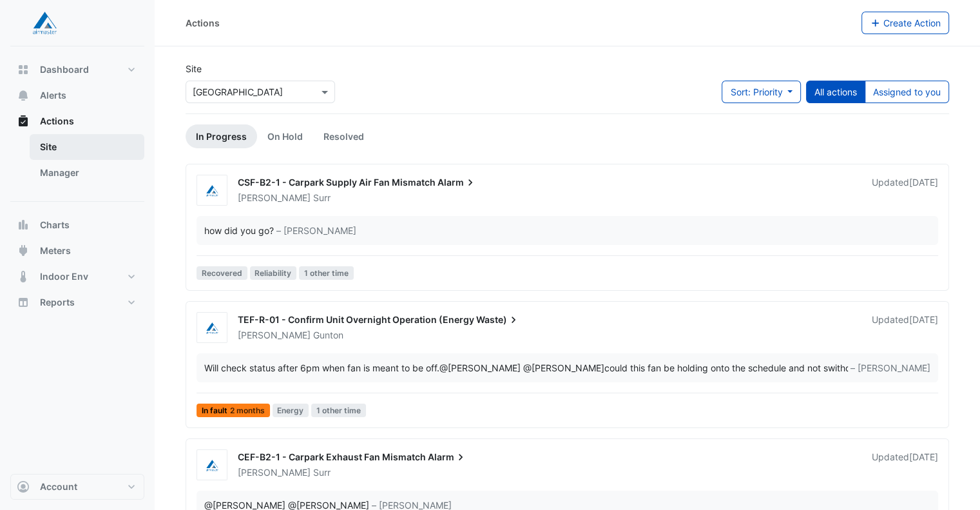 Image resolution: width=980 pixels, height=510 pixels. What do you see at coordinates (77, 302) in the screenshot?
I see `button: Reports` at bounding box center [77, 302].